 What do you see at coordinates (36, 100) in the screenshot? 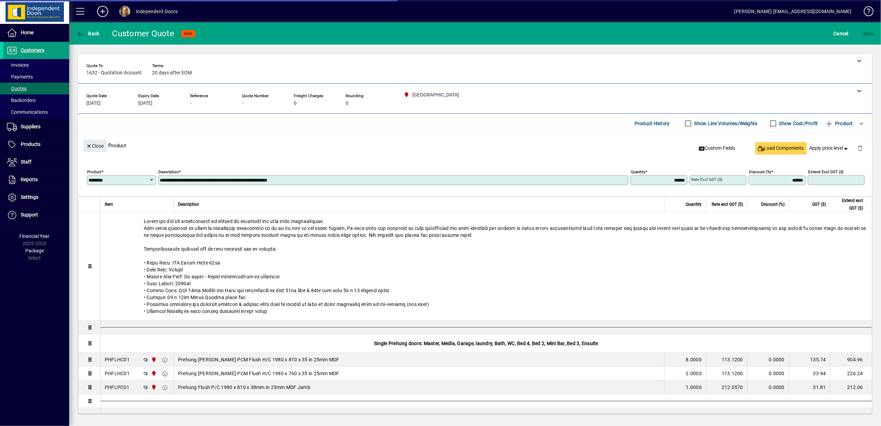
I see `a: Backorders` at bounding box center [36, 100].